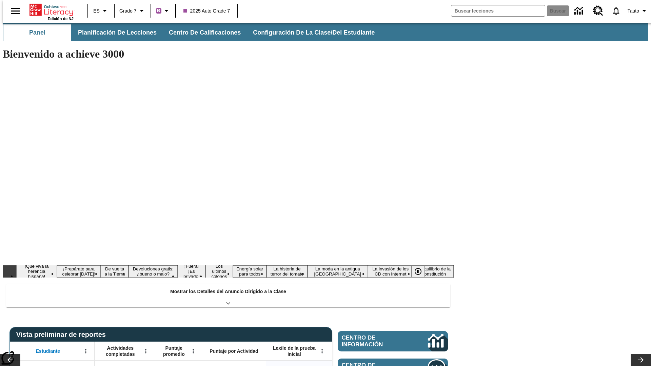 Image resolution: width=651 pixels, height=366 pixels. What do you see at coordinates (128, 11) in the screenshot?
I see `span: Grado 7` at bounding box center [128, 11].